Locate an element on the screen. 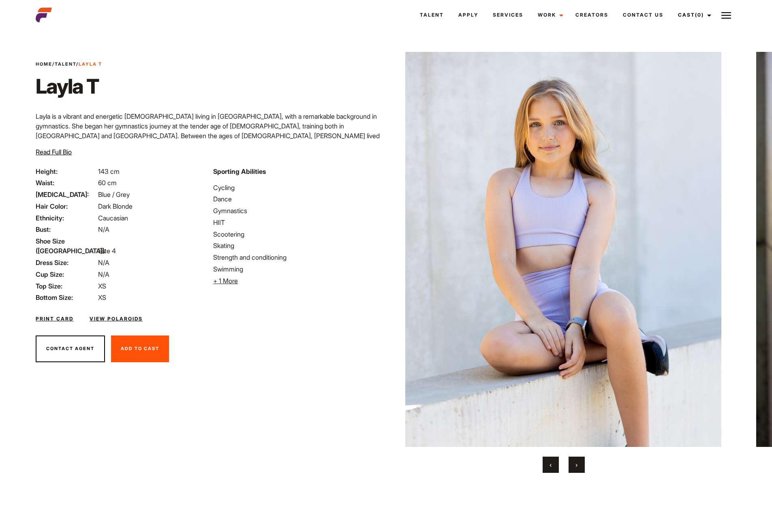  span: Hair Color: is located at coordinates (66, 206).